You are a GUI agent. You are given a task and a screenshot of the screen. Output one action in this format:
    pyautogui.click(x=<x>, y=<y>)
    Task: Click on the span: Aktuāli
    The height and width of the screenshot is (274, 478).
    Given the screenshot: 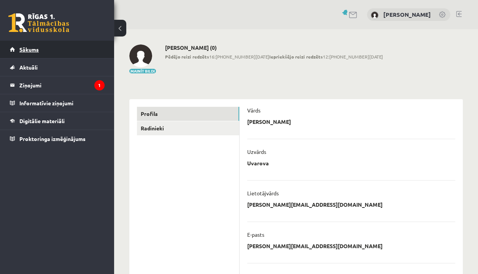 What is the action you would take?
    pyautogui.click(x=29, y=67)
    